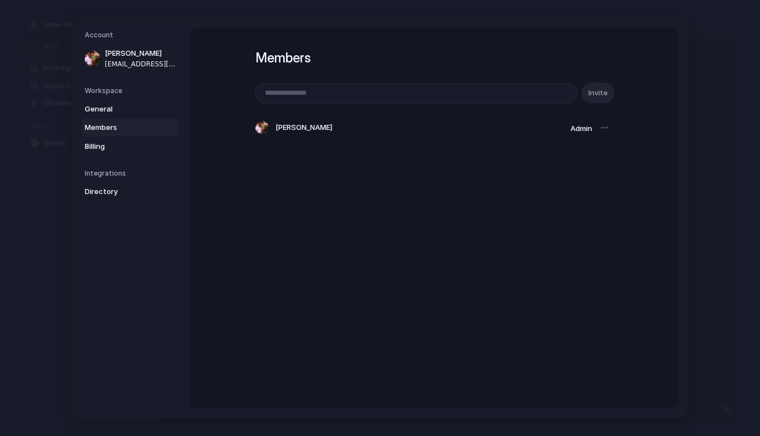 Image resolution: width=760 pixels, height=436 pixels. Describe the element at coordinates (132, 90) in the screenshot. I see `h5: Workspace` at that location.